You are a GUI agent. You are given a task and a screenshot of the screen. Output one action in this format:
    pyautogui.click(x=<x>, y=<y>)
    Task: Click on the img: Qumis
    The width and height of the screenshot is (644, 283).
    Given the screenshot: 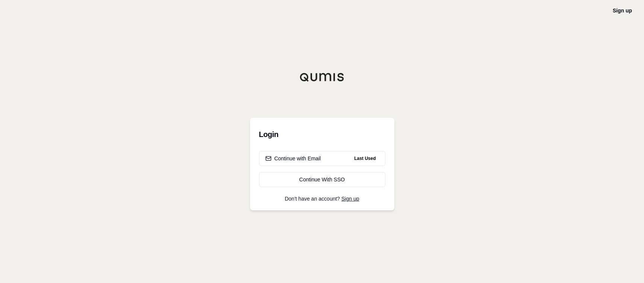 What is the action you would take?
    pyautogui.click(x=322, y=77)
    